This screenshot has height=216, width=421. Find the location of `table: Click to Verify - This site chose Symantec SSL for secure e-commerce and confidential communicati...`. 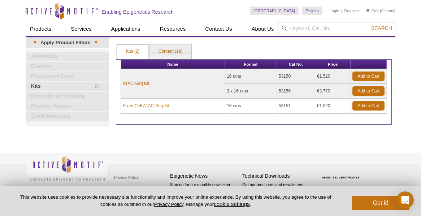

table: Click to Verify - This site chose Symantec SSL for secure e-commerce and confidential communicati... is located at coordinates (341, 174).